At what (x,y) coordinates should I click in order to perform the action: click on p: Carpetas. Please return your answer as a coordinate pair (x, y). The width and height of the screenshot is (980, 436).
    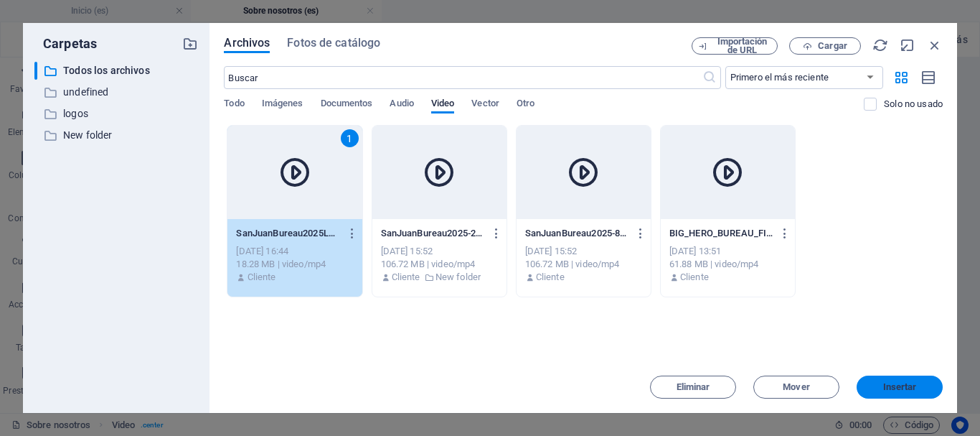
    Looking at the image, I should click on (65, 44).